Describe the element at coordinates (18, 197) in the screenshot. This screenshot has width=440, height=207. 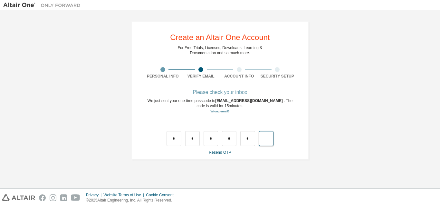
I see `img: altair_logo.svg` at that location.